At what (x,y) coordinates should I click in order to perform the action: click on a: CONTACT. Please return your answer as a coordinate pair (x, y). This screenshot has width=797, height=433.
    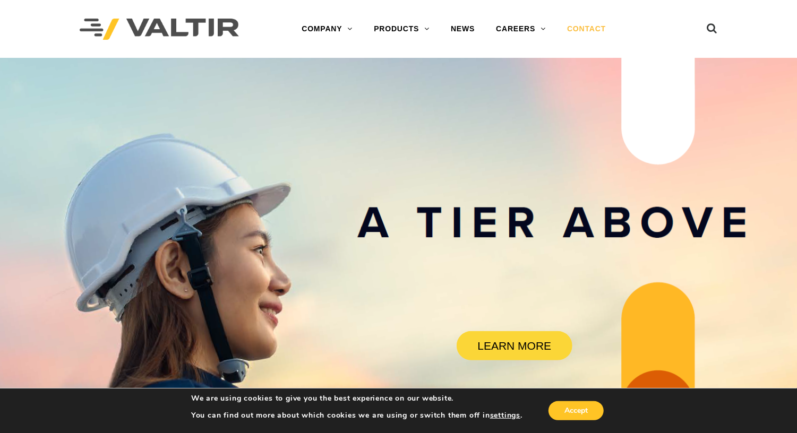
    Looking at the image, I should click on (586, 29).